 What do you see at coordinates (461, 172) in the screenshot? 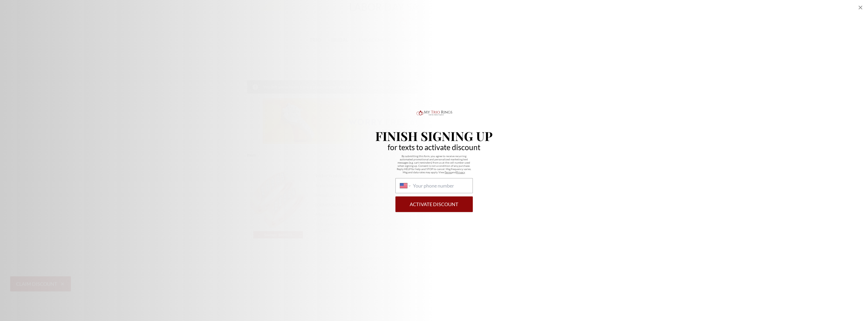
I see `a: Privacy` at bounding box center [461, 172].